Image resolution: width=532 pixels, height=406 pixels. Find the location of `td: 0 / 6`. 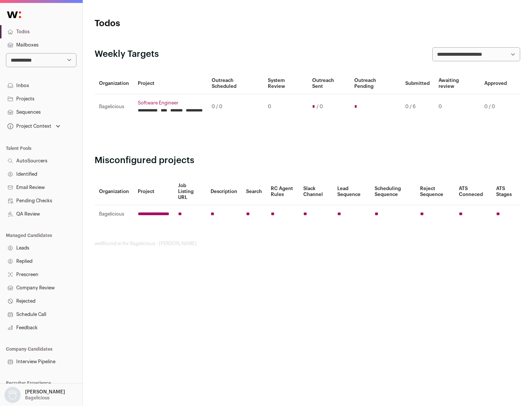

td: 0 / 6 is located at coordinates (418, 107).